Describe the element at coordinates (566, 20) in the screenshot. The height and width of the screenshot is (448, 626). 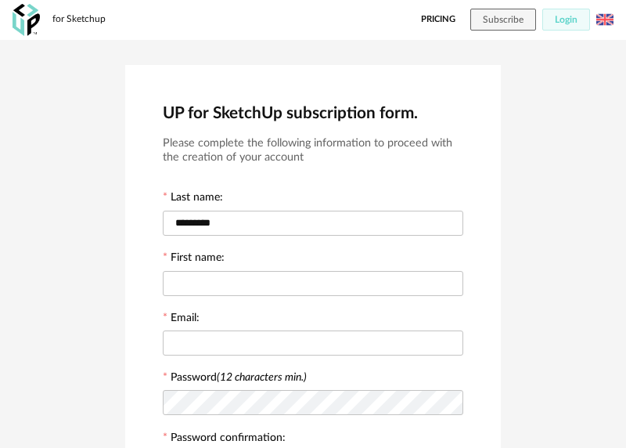
I see `button: Login` at that location.